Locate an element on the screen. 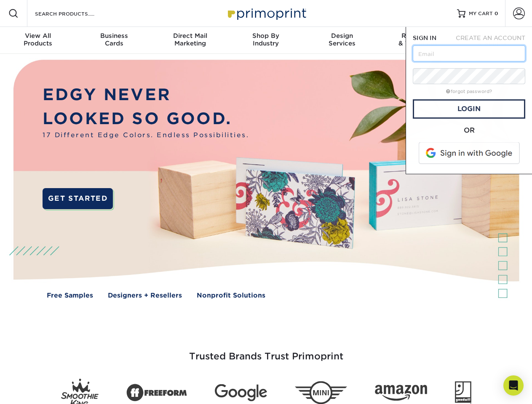 This screenshot has width=532, height=404. span: MY CART is located at coordinates (481, 13).